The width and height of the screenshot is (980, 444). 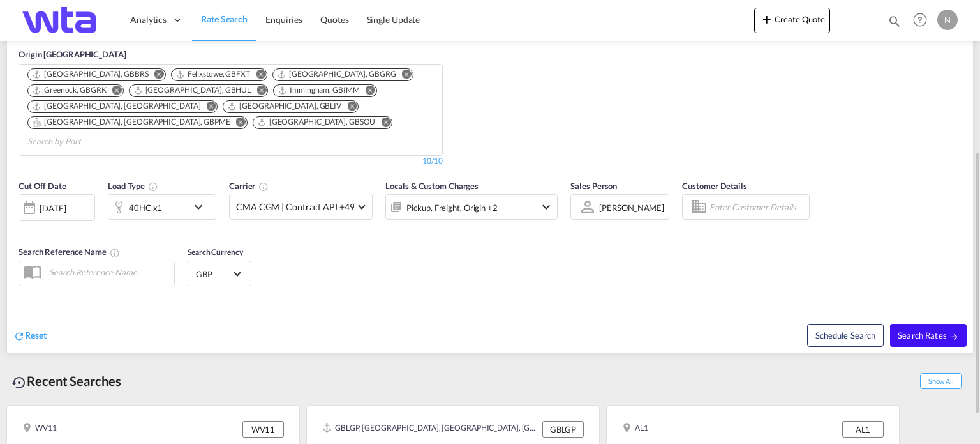 What do you see at coordinates (220, 273) in the screenshot?
I see `md-select: Select Currency: £ GBPUnited Kingdom Pound` at bounding box center [220, 273].